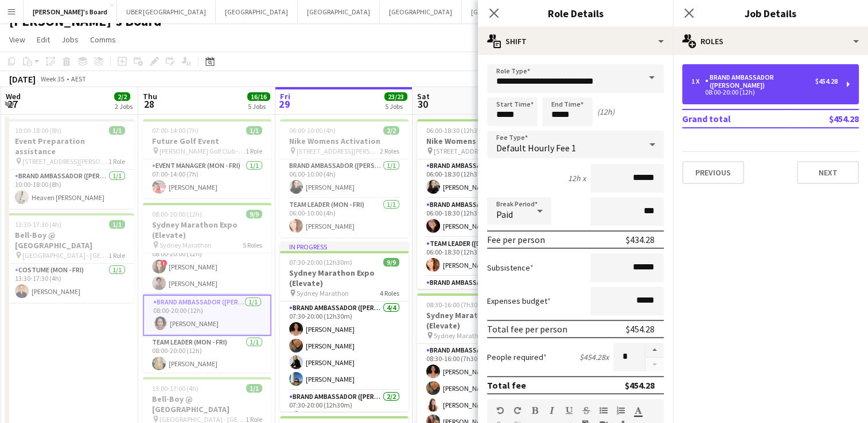  Describe the element at coordinates (698, 81) in the screenshot. I see `div: 1 x` at that location.